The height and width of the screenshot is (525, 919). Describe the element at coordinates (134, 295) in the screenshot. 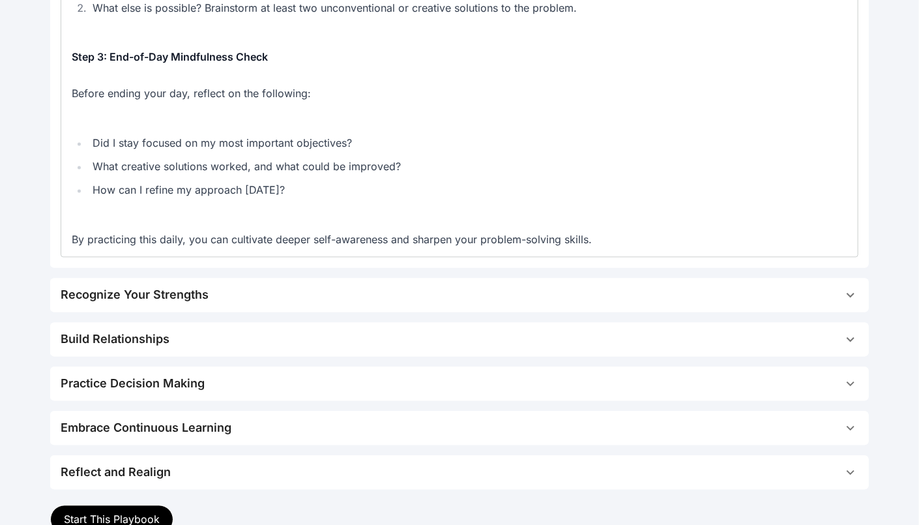

I see `div: Recognize Your Strengths` at that location.